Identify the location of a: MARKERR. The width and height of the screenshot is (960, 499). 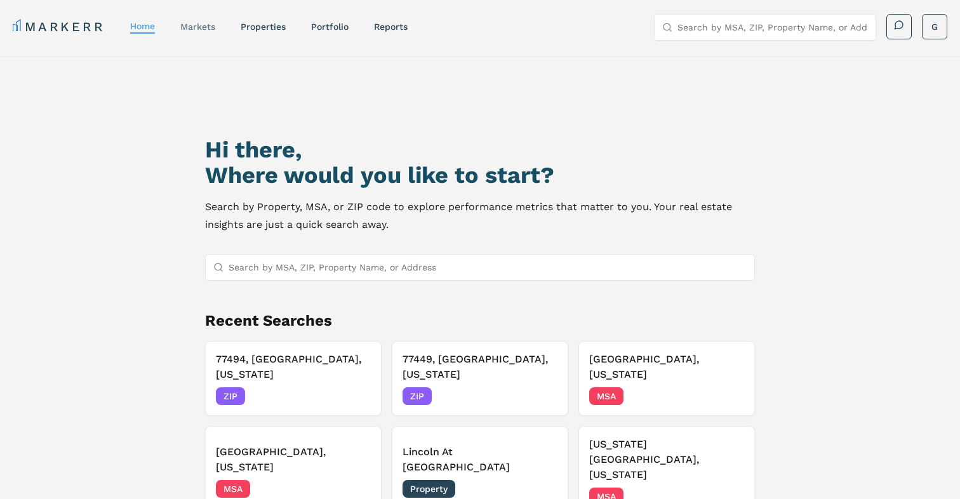
(58, 27).